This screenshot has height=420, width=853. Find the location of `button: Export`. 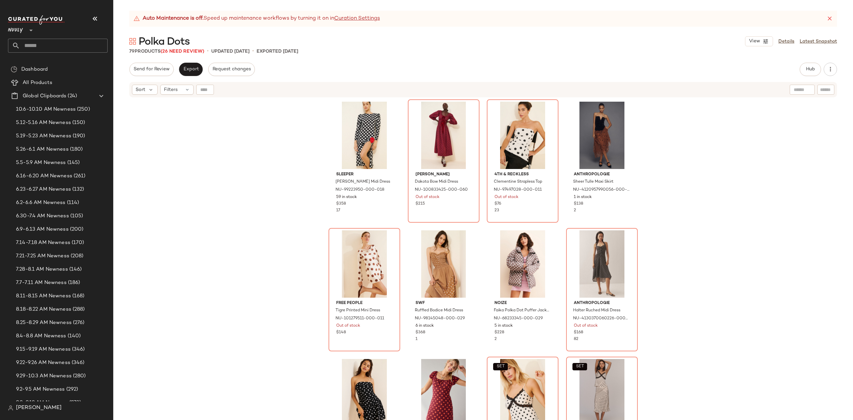

button: Export is located at coordinates (191, 69).